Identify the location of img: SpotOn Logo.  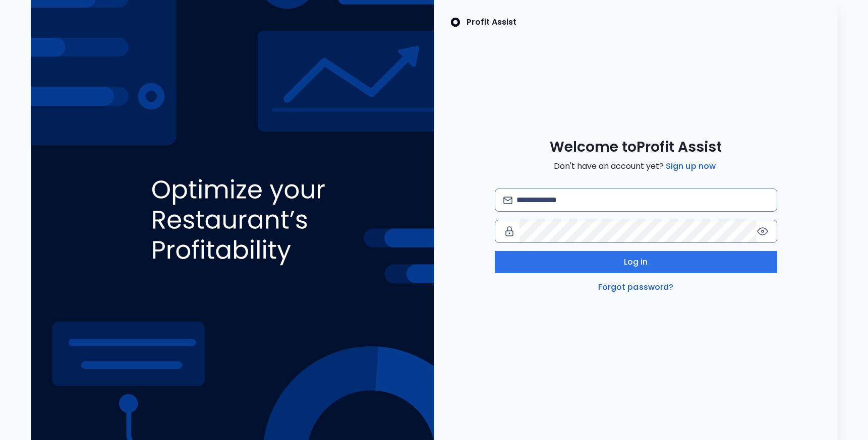
(455, 22).